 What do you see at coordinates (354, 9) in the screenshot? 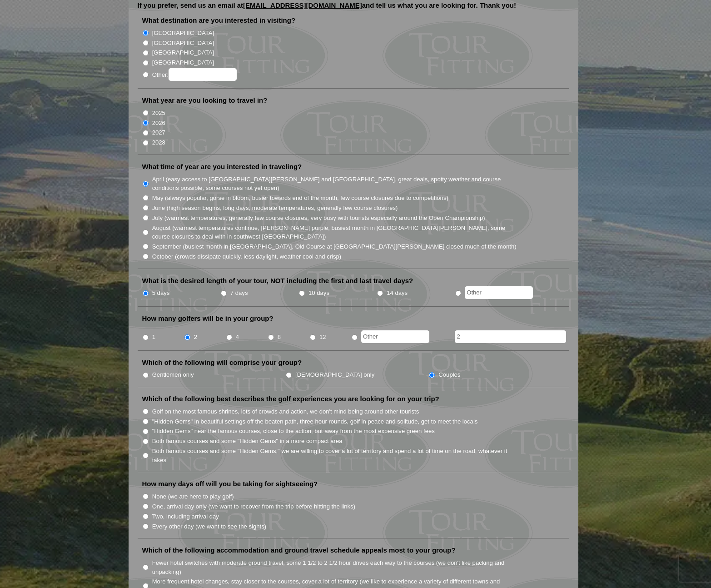
I see `p: If you prefer, send us an email at and tell us what you are looking for. Thank you!` at bounding box center [354, 9].